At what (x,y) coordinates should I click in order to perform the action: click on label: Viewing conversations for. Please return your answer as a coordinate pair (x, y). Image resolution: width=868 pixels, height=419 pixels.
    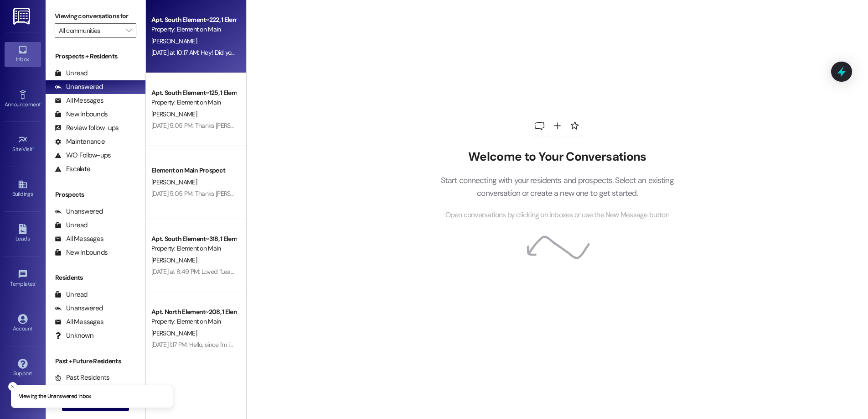
    Looking at the image, I should click on (95, 16).